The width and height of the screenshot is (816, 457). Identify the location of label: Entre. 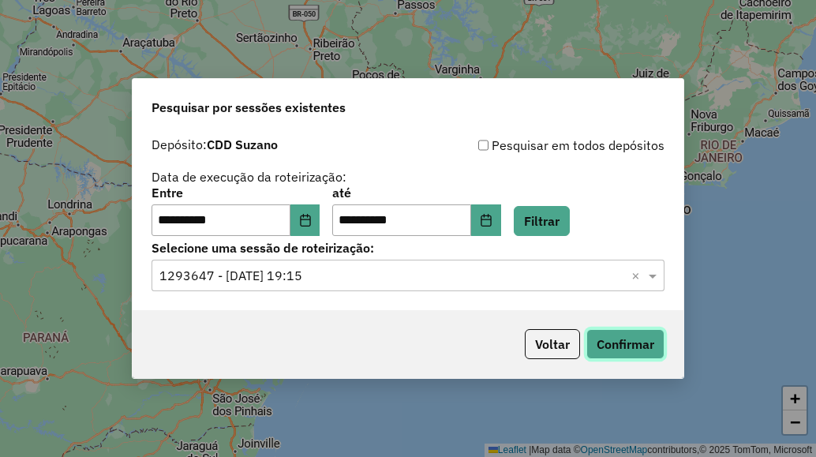
(235, 193).